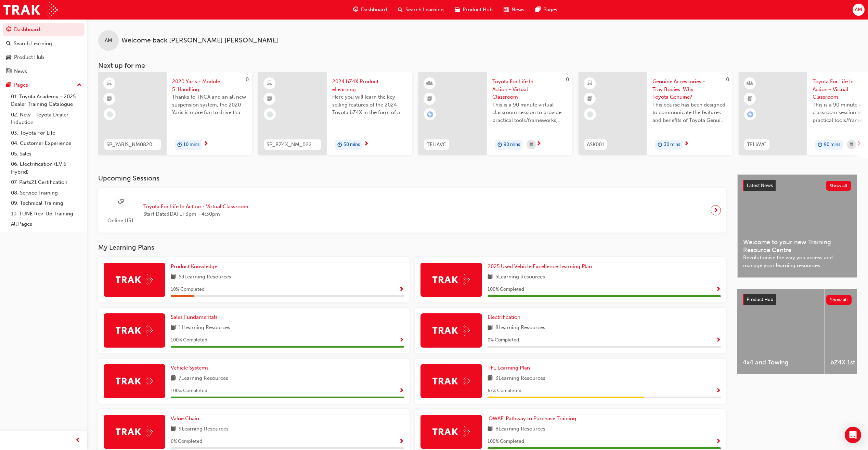 This screenshot has height=450, width=868. Describe the element at coordinates (8, 58) in the screenshot. I see `span: car-icon` at that location.